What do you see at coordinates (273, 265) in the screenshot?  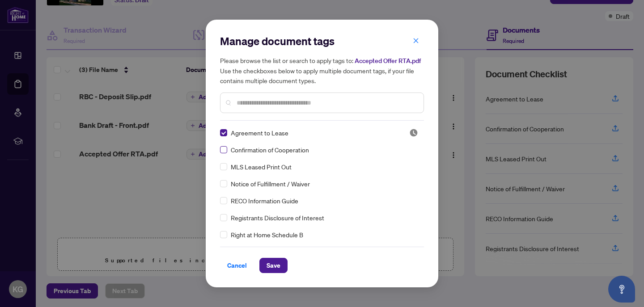 I see `button: Save` at bounding box center [273, 265].